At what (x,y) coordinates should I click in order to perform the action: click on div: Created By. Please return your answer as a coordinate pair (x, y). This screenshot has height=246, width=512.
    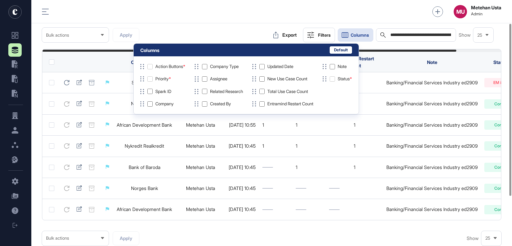
    Looking at the image, I should click on (221, 104).